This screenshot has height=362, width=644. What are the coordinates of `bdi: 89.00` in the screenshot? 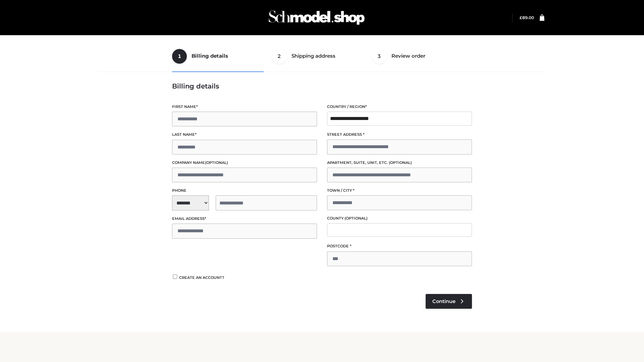 It's located at (527, 17).